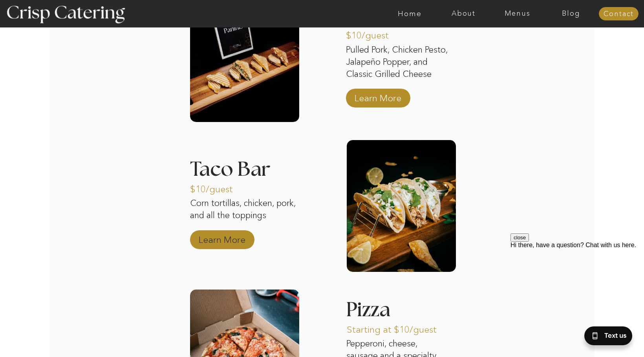  Describe the element at coordinates (387, 311) in the screenshot. I see `h3: Pizza` at that location.